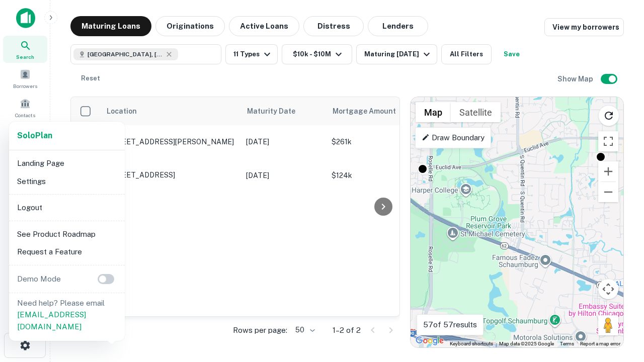 Image resolution: width=644 pixels, height=362 pixels. Describe the element at coordinates (38, 279) in the screenshot. I see `p: Demo Mode` at that location.